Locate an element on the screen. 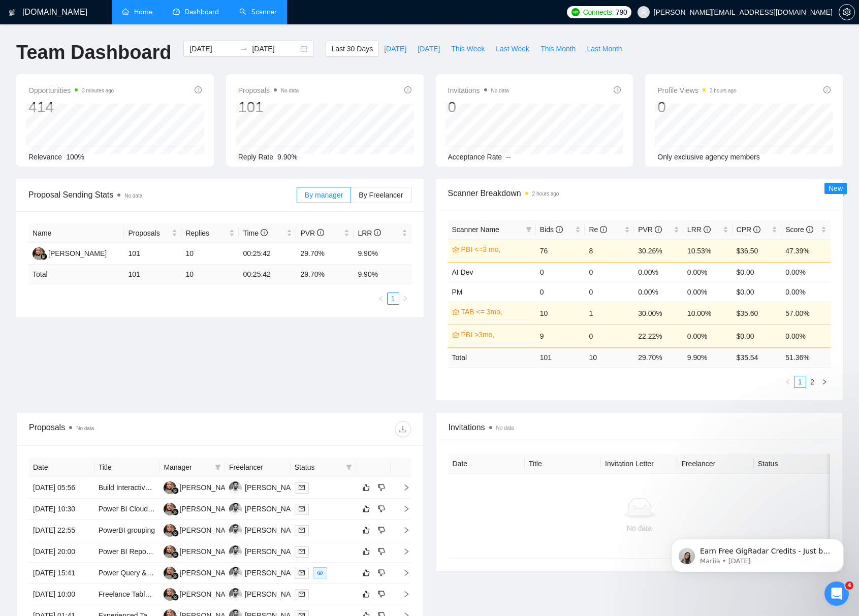 The height and width of the screenshot is (616, 859). span: Last 30 Days is located at coordinates (352, 48).